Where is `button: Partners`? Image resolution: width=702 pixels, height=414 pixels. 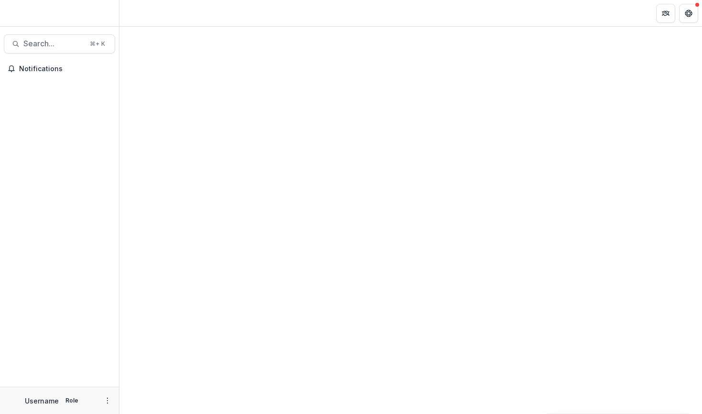 button: Partners is located at coordinates (666, 13).